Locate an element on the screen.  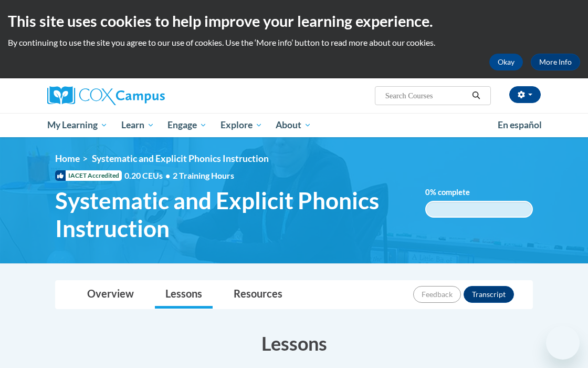
h3: Lessons is located at coordinates (294, 343).